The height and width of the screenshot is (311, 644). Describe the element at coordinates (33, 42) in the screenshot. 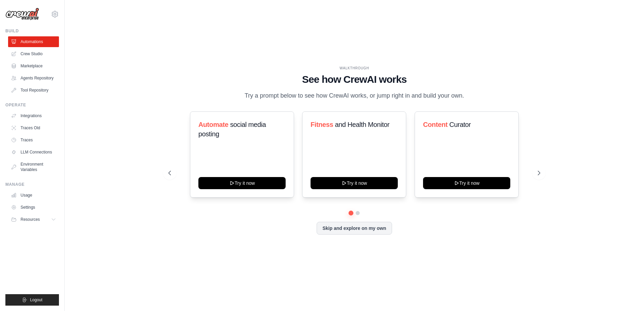

I see `a: Automations` at that location.